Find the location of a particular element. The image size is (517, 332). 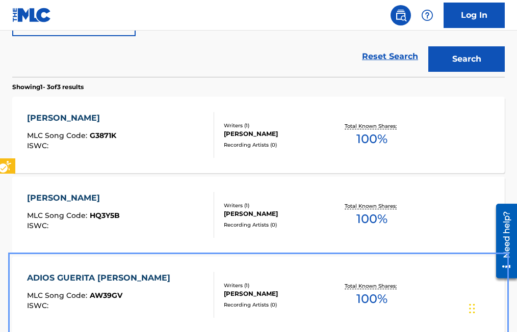

div: Open Resource Center is located at coordinates (18, 41).